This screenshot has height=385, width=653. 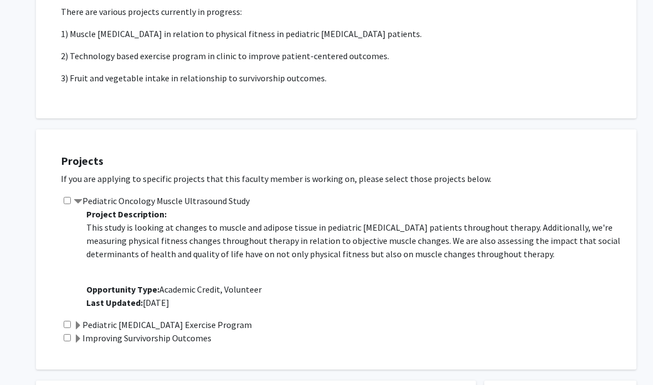 What do you see at coordinates (343, 179) in the screenshot?
I see `p: If you are applying to specific projects that this faculty member is working on, please select th...` at bounding box center [343, 179].